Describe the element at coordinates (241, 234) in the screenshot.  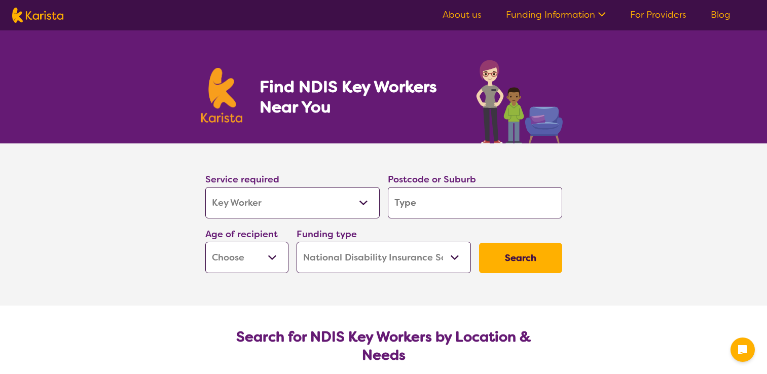
I see `label: Age of recipient` at that location.